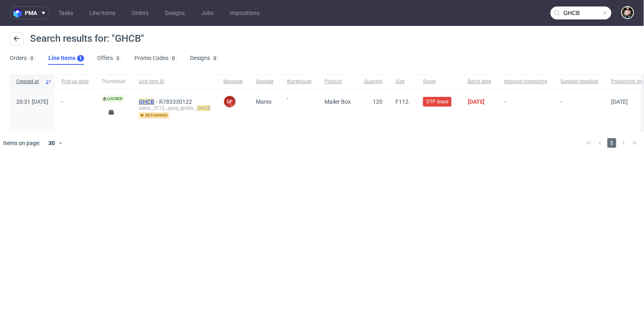 The image size is (644, 312). What do you see at coordinates (526, 82) in the screenshot?
I see `span: Inbound timestamp` at bounding box center [526, 82].